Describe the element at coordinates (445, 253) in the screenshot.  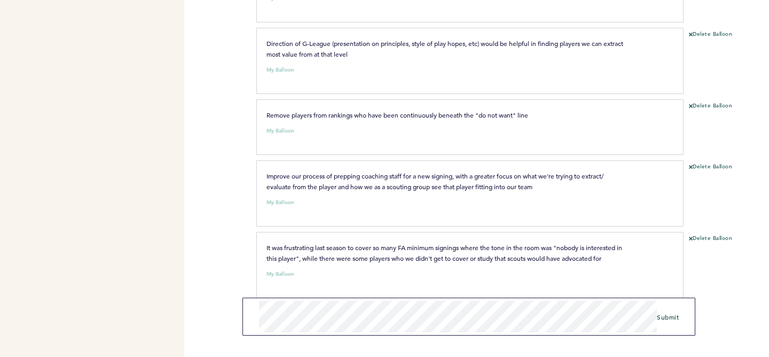
I see `span: It was frustrating last season to cover so many FA minimum signings where the tone in the room wa...` at that location.